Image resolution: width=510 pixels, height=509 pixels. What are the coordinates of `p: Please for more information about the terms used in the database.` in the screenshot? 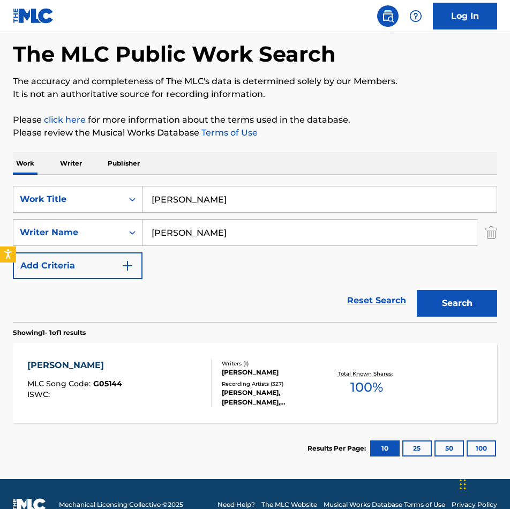 It's located at (255, 120).